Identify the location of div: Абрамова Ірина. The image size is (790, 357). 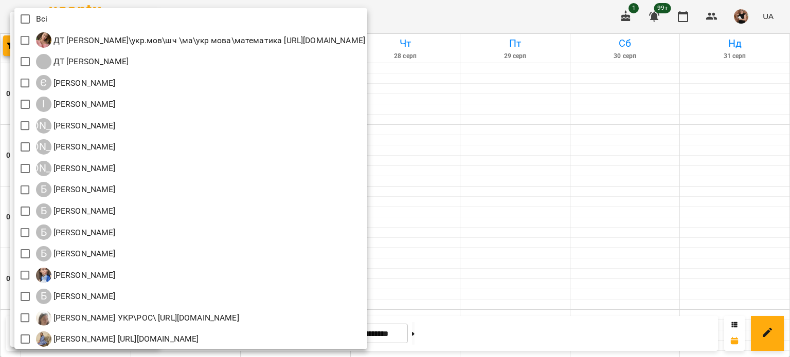
(76, 126).